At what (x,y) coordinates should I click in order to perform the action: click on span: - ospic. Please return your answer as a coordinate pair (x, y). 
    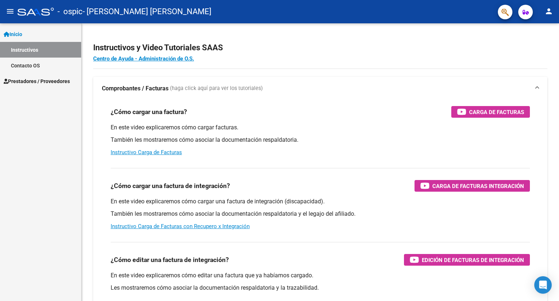
    Looking at the image, I should click on (70, 12).